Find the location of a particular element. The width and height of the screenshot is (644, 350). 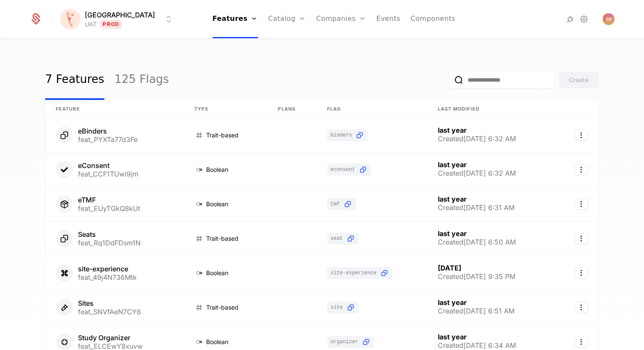

th: Plans is located at coordinates (292, 110).